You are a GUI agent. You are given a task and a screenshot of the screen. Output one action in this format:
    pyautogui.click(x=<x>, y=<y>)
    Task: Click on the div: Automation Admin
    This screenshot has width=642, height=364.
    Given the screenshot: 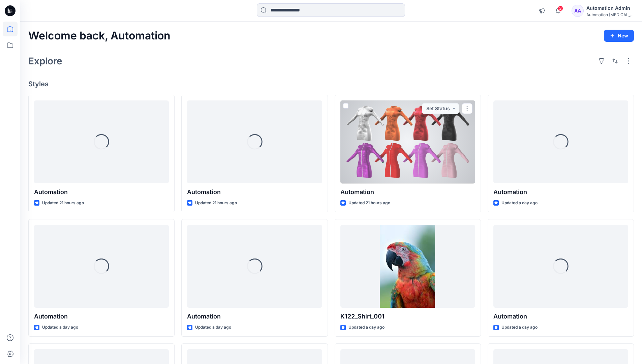 What is the action you would take?
    pyautogui.click(x=610, y=8)
    